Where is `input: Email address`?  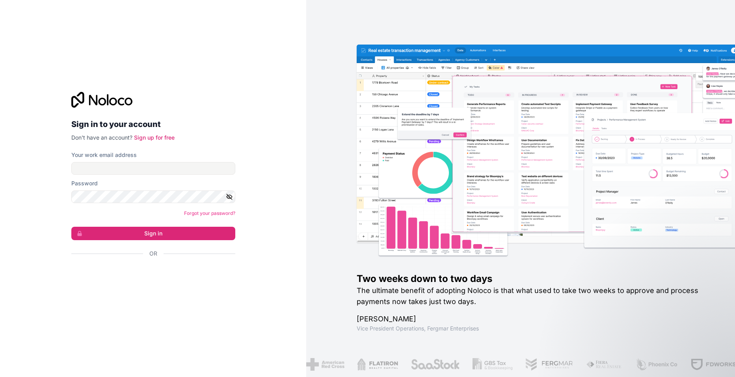 input: Email address is located at coordinates (153, 168).